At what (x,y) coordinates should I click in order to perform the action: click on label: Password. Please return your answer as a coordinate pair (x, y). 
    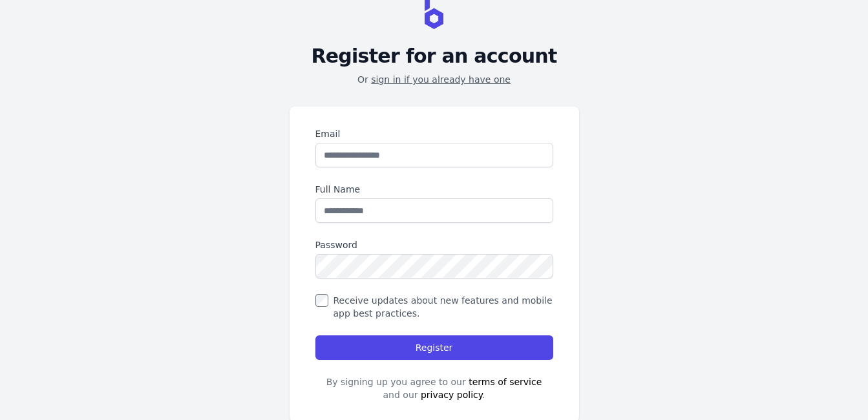
    Looking at the image, I should click on (434, 245).